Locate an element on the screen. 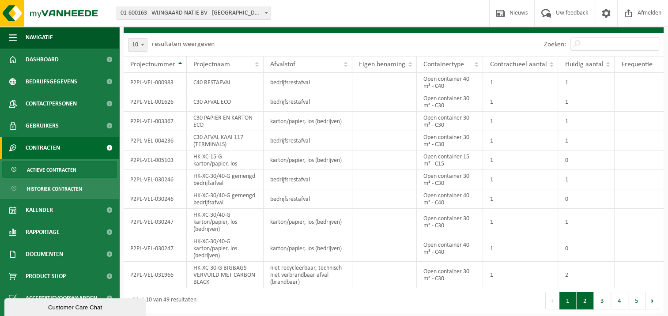  td: P2PL-VEL-005103 is located at coordinates (155, 160).